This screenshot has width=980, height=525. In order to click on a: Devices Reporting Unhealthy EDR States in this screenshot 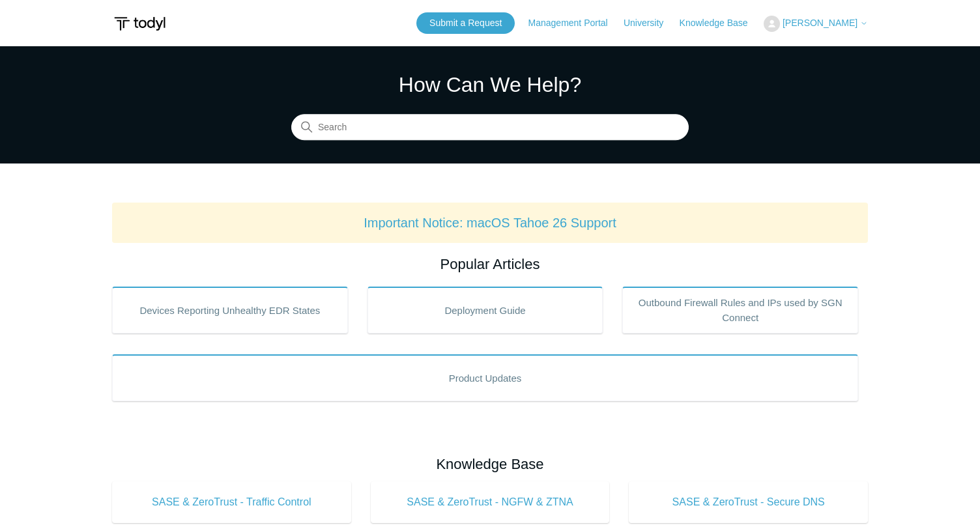, I will do `click(230, 310)`.